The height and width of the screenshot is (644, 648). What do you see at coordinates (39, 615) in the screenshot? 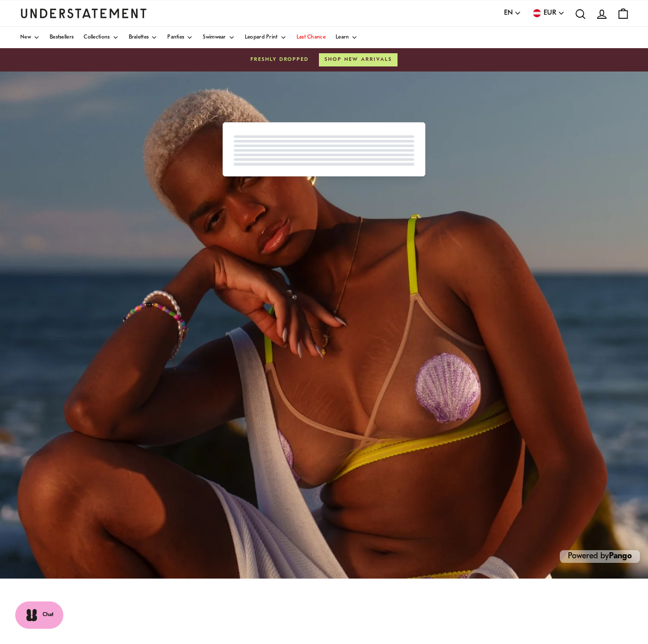
I see `button: Chat` at bounding box center [39, 615].